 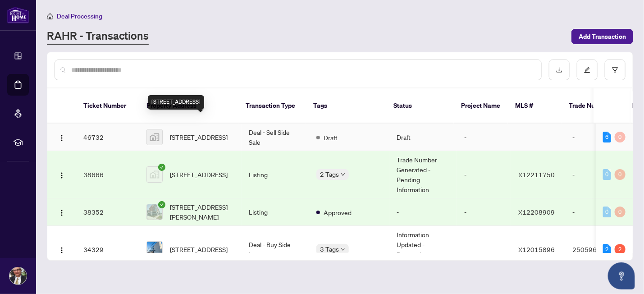 What do you see at coordinates (587, 70) in the screenshot?
I see `button: edit` at bounding box center [587, 70].